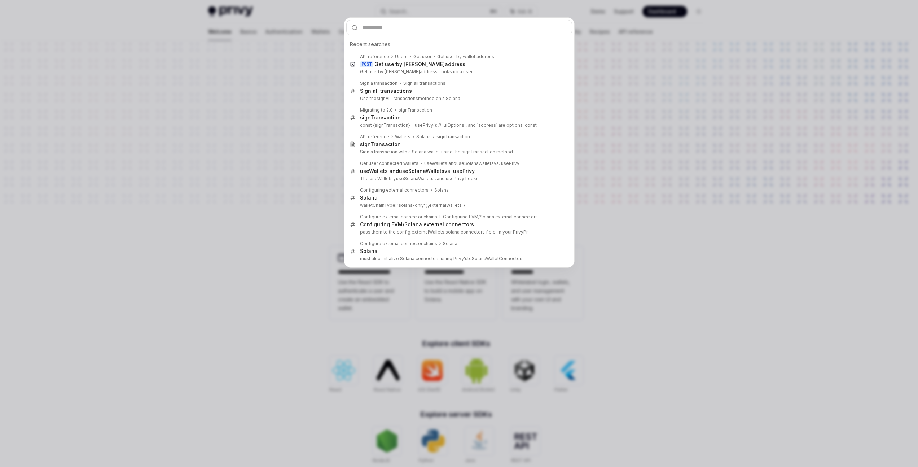 The width and height of the screenshot is (918, 467). What do you see at coordinates (379, 83) in the screenshot?
I see `div: Sign a transaction` at bounding box center [379, 83].